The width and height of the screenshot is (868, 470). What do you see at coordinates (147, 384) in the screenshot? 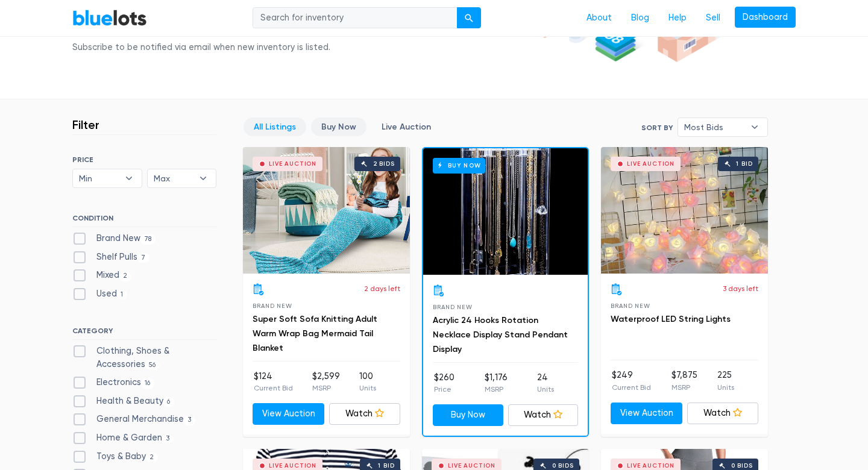
I see `span: 16` at bounding box center [147, 384].